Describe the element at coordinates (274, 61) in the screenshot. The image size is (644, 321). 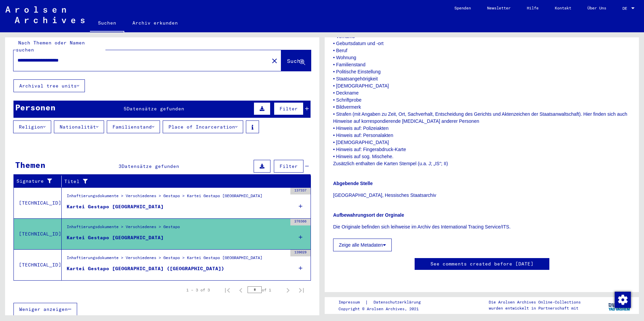
I see `mat-icon: close` at that location.